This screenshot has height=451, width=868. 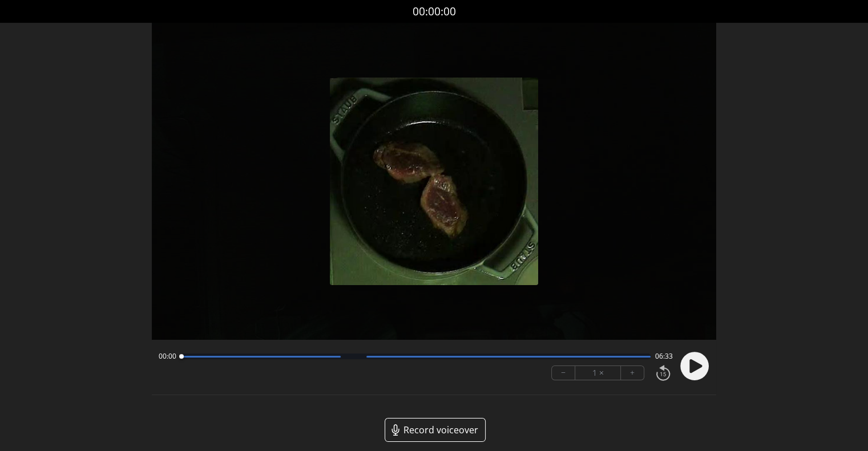 What do you see at coordinates (441, 430) in the screenshot?
I see `span: Record voiceover` at bounding box center [441, 430].